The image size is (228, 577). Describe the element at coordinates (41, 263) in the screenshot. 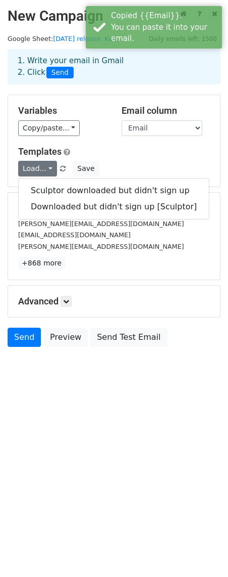

I see `a: +868 more` at that location.